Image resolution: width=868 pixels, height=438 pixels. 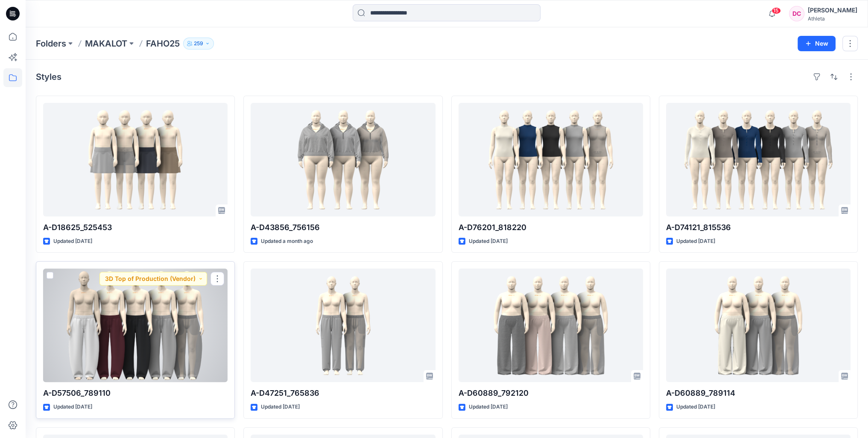 I want to click on p: A-D43856_756156, so click(x=343, y=228).